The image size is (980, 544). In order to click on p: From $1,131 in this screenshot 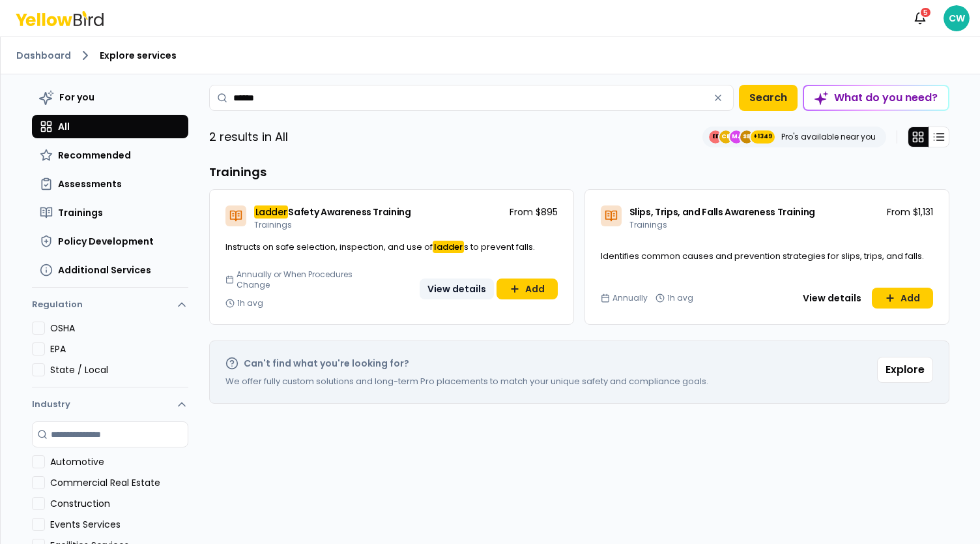, I will do `click(910, 212)`.